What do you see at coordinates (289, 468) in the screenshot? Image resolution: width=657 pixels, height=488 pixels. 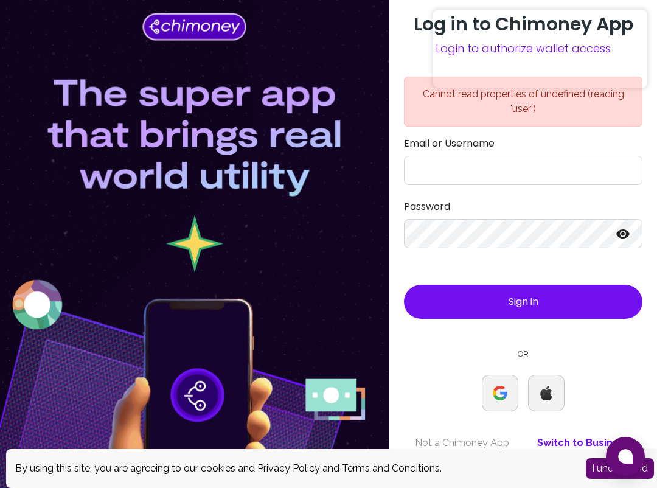 I see `a: Privacy Policy` at bounding box center [289, 468].